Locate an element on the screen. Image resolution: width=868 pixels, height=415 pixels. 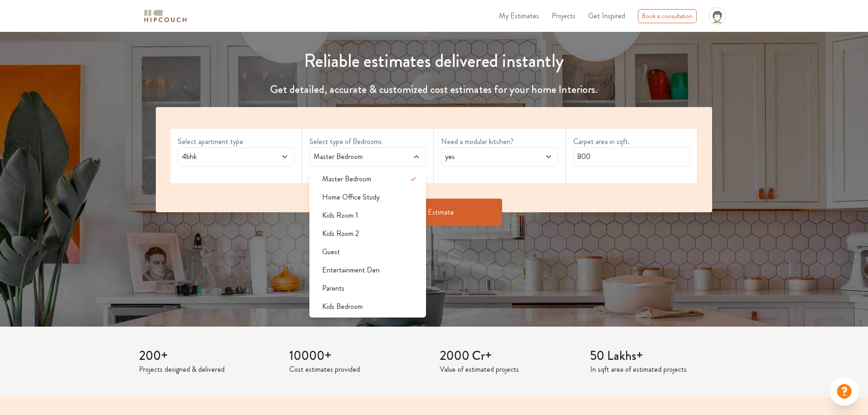
span: yes is located at coordinates (484, 157).